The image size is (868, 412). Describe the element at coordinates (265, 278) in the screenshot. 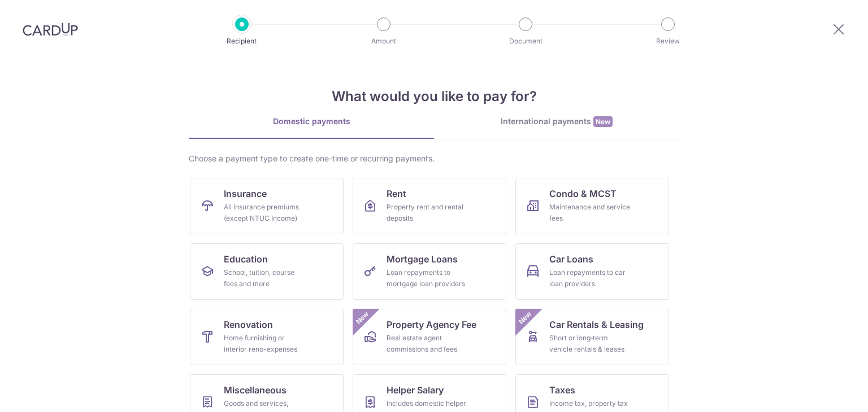

I see `div: School, tuition, course fees and more` at that location.